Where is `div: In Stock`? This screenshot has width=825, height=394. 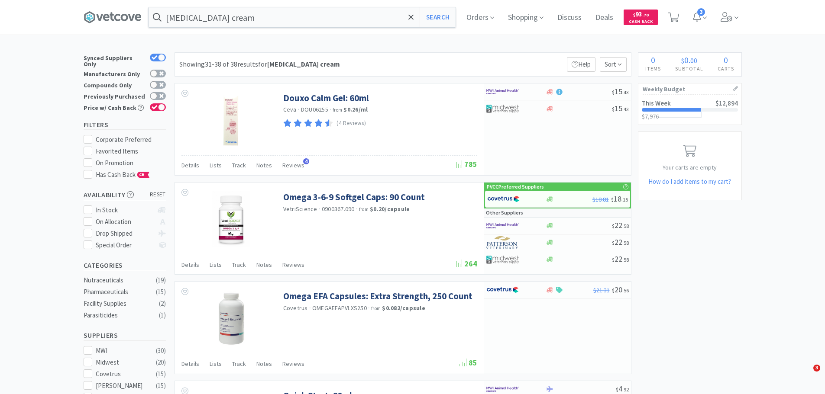 div: In Stock is located at coordinates (124, 210).